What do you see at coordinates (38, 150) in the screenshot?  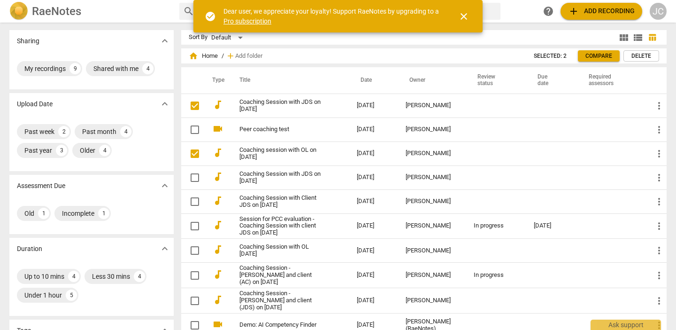 I see `div: Past year` at bounding box center [38, 150].